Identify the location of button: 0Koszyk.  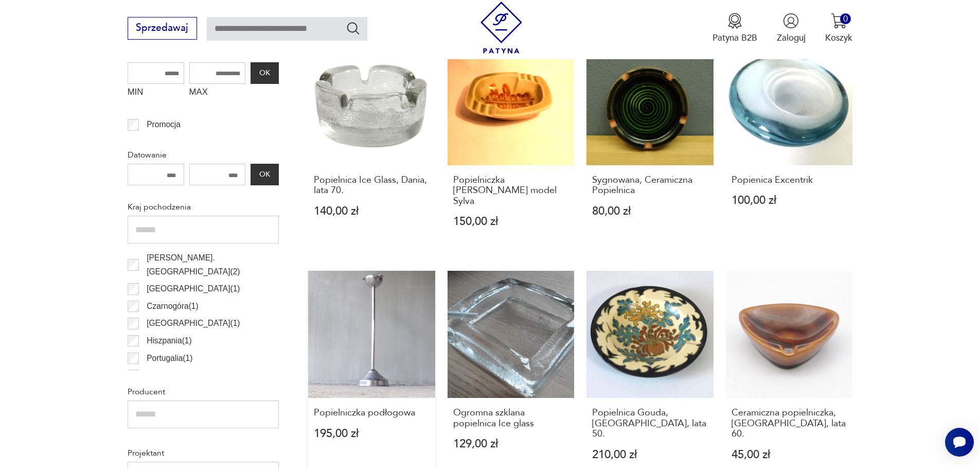
(839, 28).